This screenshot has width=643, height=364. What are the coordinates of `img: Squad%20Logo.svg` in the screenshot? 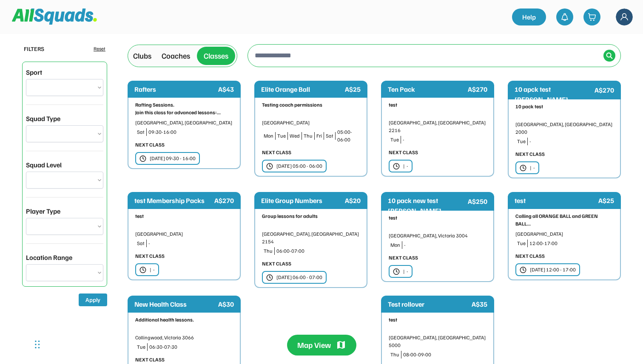 It's located at (55, 16).